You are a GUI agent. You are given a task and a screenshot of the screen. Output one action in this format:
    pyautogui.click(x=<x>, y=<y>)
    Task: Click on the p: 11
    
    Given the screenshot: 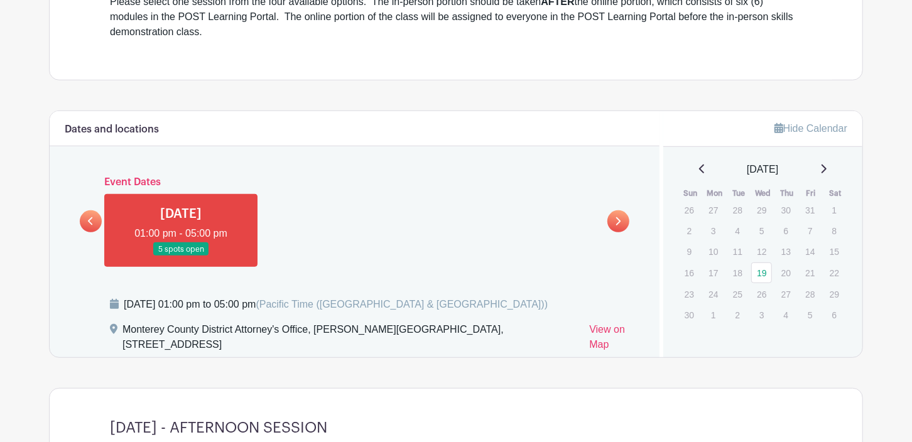 What is the action you would take?
    pyautogui.click(x=737, y=251)
    